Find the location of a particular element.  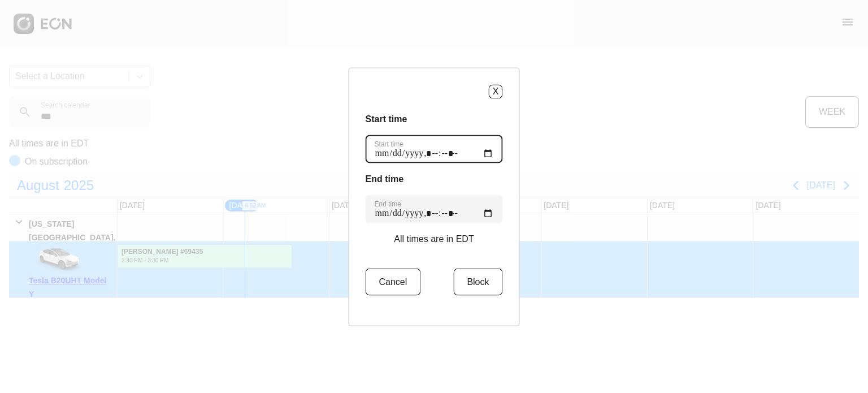

button: X is located at coordinates (495, 91).